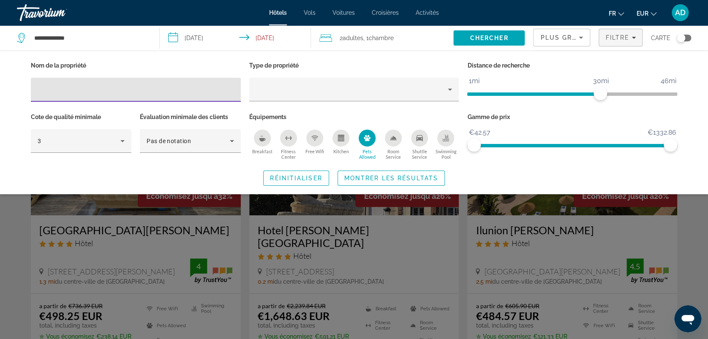 The image size is (708, 339). What do you see at coordinates (681, 38) in the screenshot?
I see `button: Toggle map` at bounding box center [681, 38].